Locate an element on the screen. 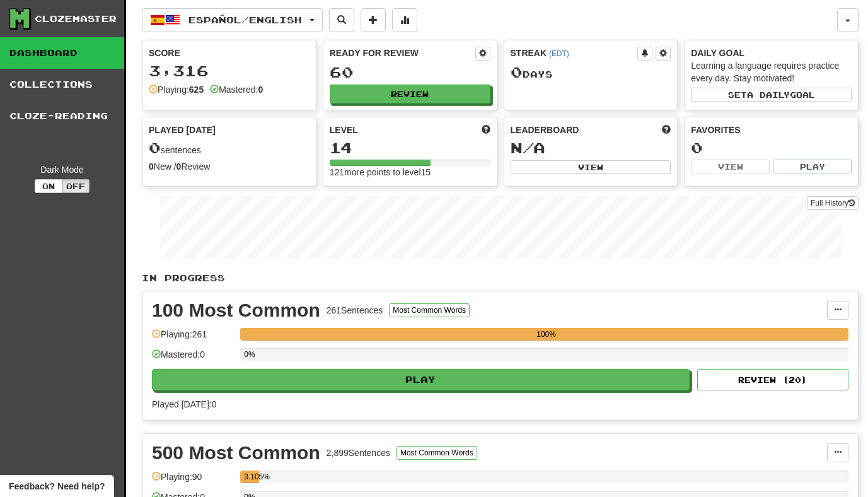  strong: 625 is located at coordinates (196, 89).